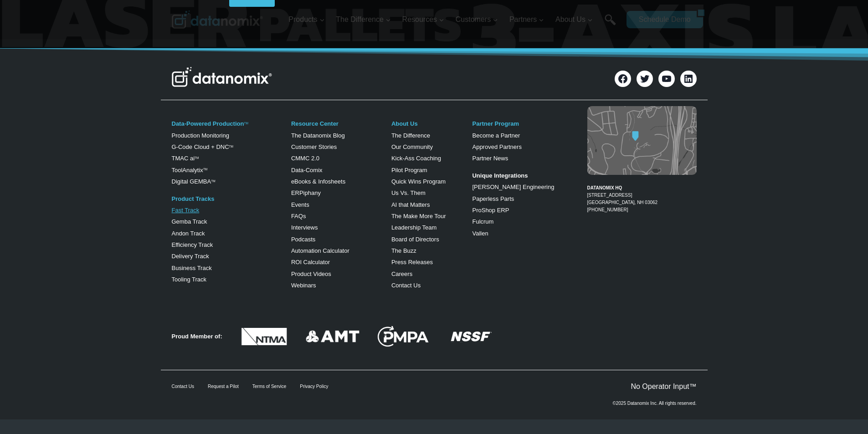 The height and width of the screenshot is (434, 868). What do you see at coordinates (305, 158) in the screenshot?
I see `a: CMMC 2.0` at bounding box center [305, 158].